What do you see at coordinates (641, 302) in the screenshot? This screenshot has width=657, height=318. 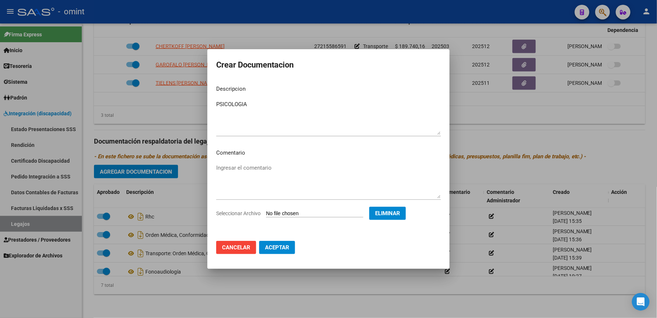 I see `div: Open Intercom Messenger` at bounding box center [641, 302].